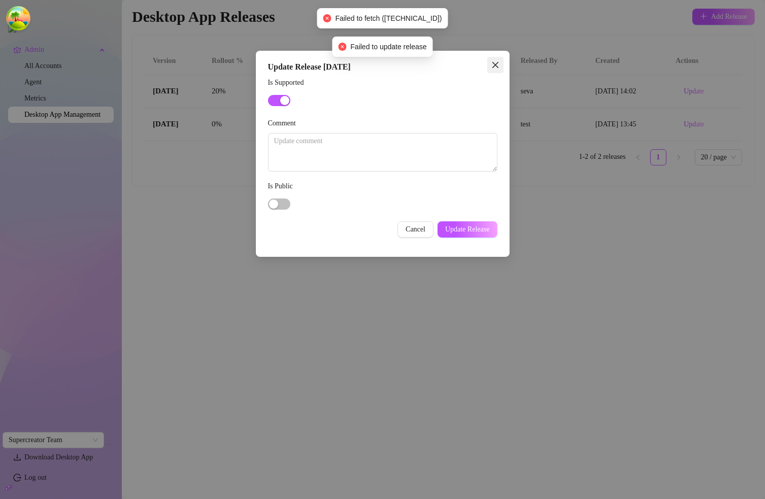  Describe the element at coordinates (285, 123) in the screenshot. I see `label: Comment` at that location.